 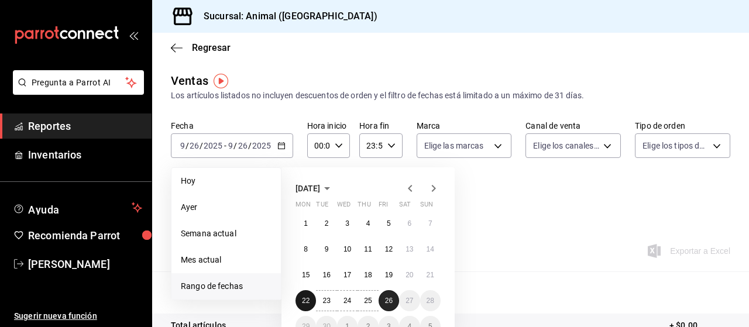 What do you see at coordinates (430, 275) in the screenshot?
I see `abbr: September 21, 2025` at bounding box center [430, 275].